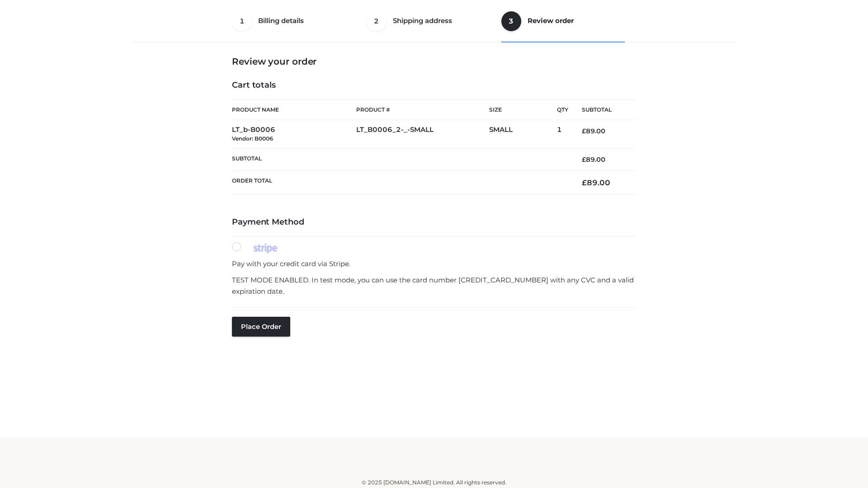 The height and width of the screenshot is (488, 868). What do you see at coordinates (434, 264) in the screenshot?
I see `p: Pay with your credit card via Stripe.` at bounding box center [434, 264].